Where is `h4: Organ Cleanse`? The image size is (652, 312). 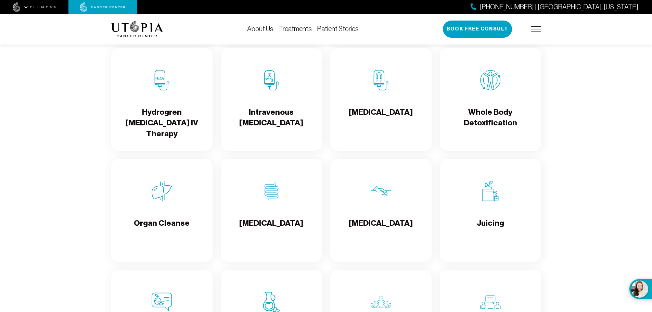 h4: Organ Cleanse is located at coordinates (162, 229).